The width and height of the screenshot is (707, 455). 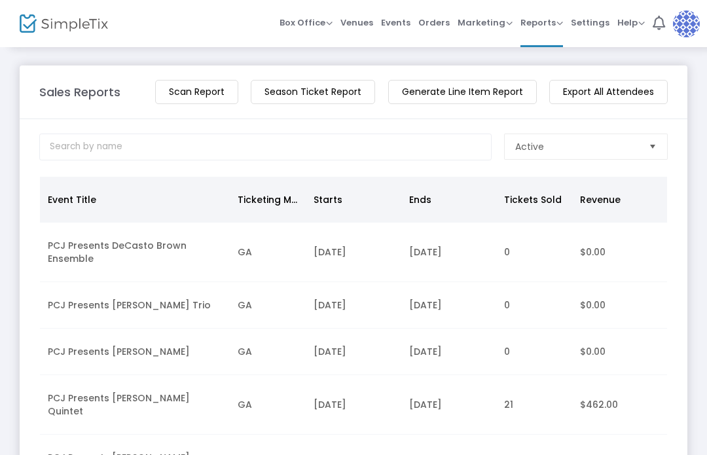 I want to click on span: Orders, so click(x=434, y=22).